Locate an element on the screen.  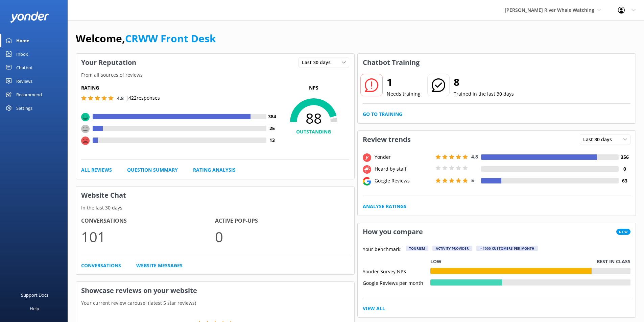
h2: 8 is located at coordinates (484, 82).